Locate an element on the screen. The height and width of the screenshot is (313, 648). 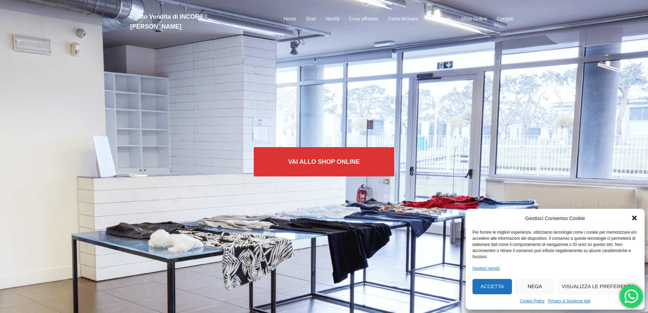
button: Nega is located at coordinates (535, 286).